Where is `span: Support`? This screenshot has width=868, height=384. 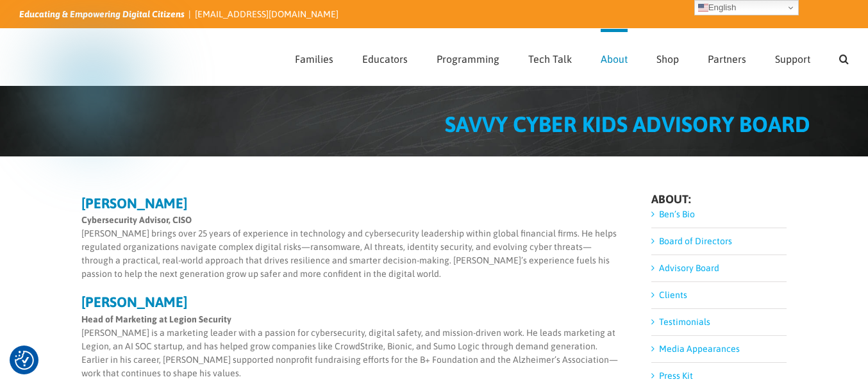
span: Support is located at coordinates (792, 59).